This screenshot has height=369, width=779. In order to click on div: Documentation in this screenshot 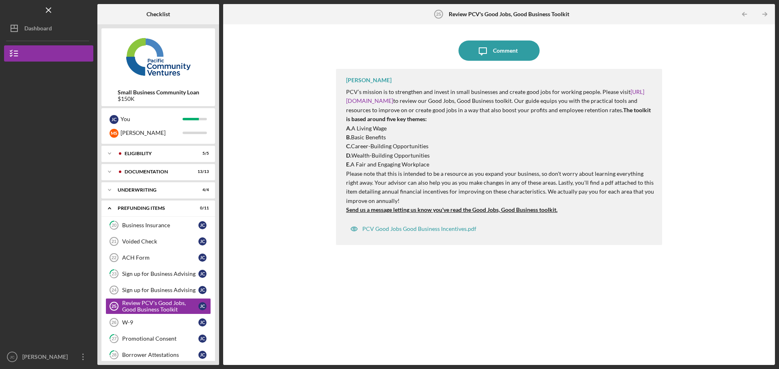, I will do `click(157, 172)`.